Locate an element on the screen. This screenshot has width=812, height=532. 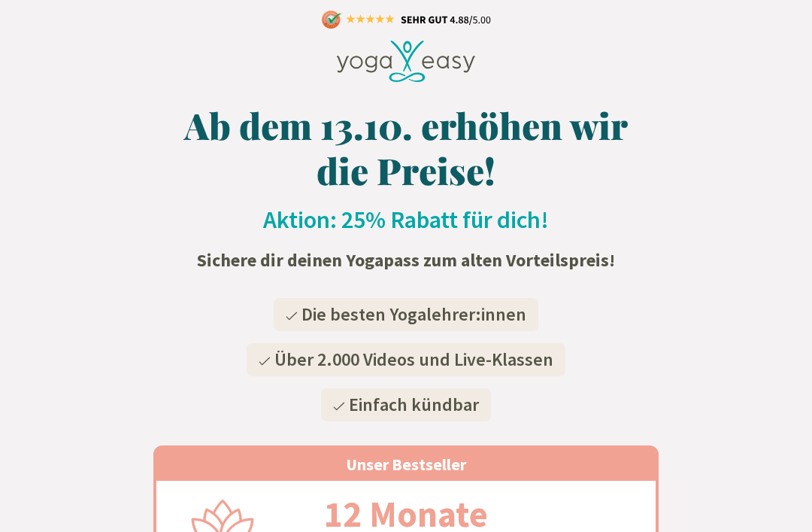
span: Über 2.000 Videos und Live-Klassen is located at coordinates (414, 359).